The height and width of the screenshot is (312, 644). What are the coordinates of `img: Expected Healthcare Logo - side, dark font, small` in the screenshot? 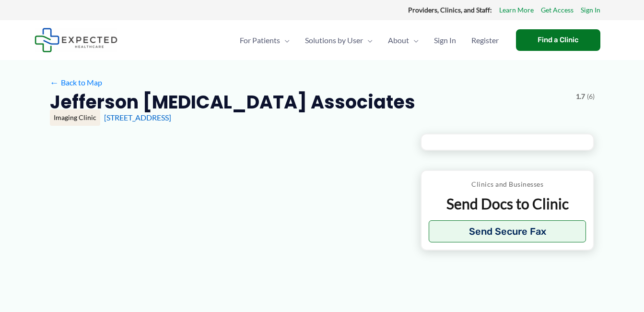 It's located at (76, 40).